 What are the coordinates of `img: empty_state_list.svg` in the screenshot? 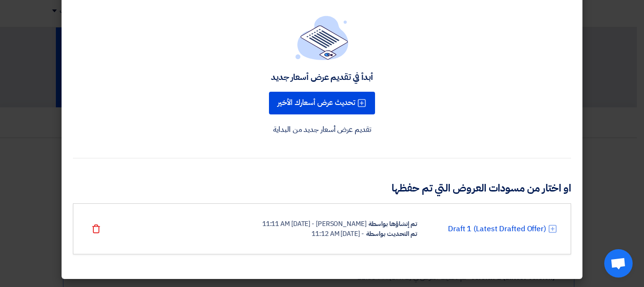 It's located at (322, 38).